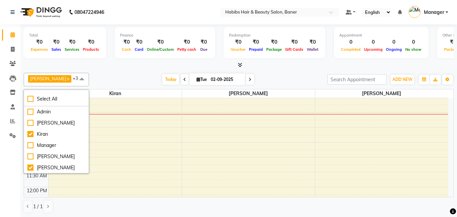  I want to click on span: Prepaid, so click(256, 49).